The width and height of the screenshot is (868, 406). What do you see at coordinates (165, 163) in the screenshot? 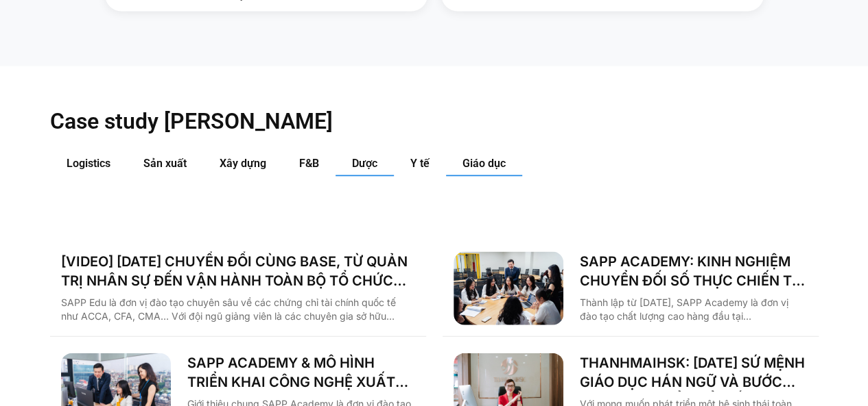
I see `span: Sản xuất` at bounding box center [165, 163].